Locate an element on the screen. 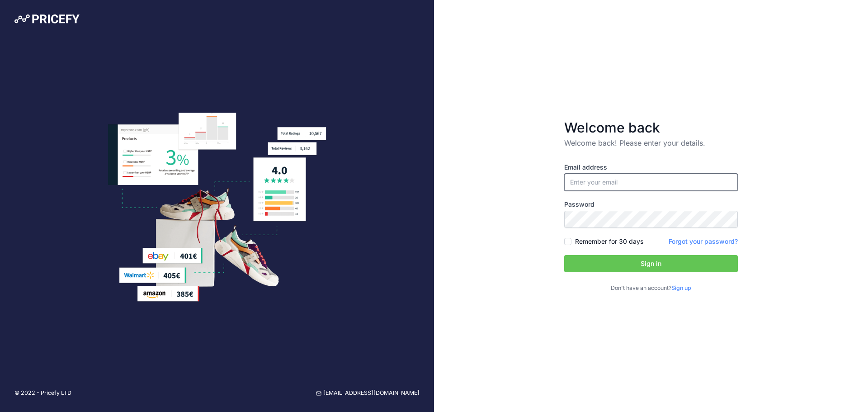 The width and height of the screenshot is (868, 412). button: Sign in is located at coordinates (651, 264).